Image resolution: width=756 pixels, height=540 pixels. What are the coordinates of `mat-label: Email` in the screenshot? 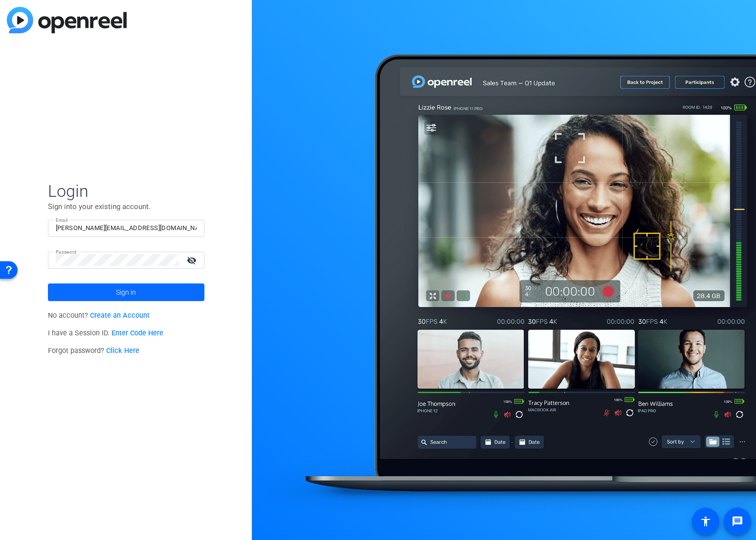 It's located at (62, 220).